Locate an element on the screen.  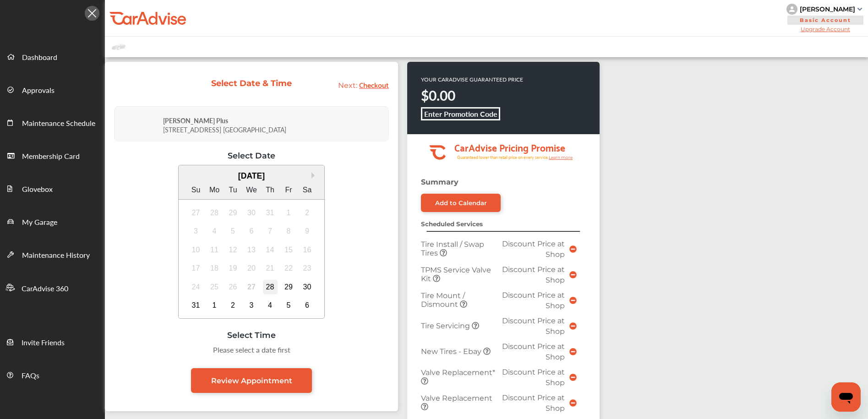
div: Not available Saturday, August 23rd, 2025 is located at coordinates (307, 269).